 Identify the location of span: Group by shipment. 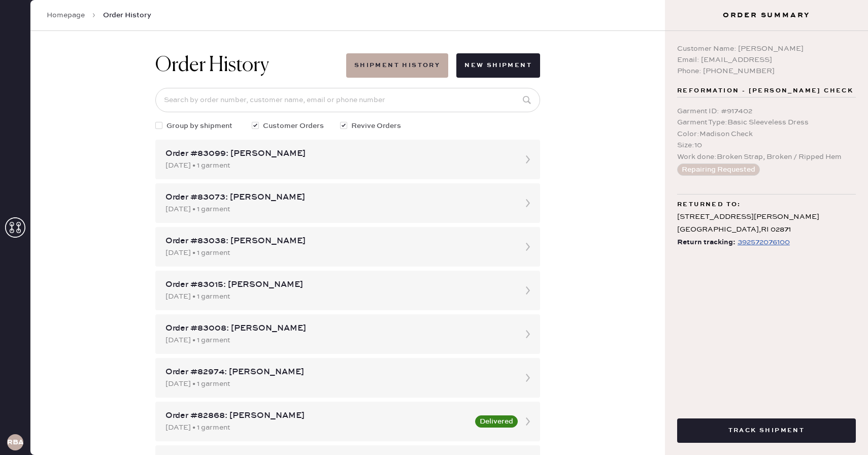
(200, 126).